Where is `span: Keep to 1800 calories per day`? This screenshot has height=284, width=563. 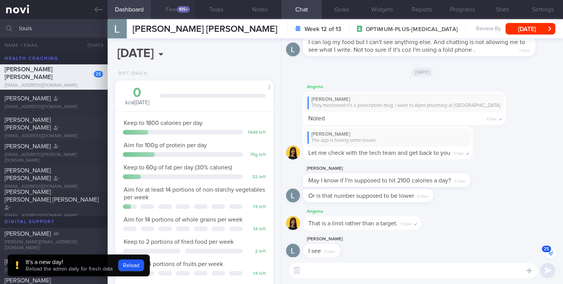 span: Keep to 1800 calories per day is located at coordinates (163, 123).